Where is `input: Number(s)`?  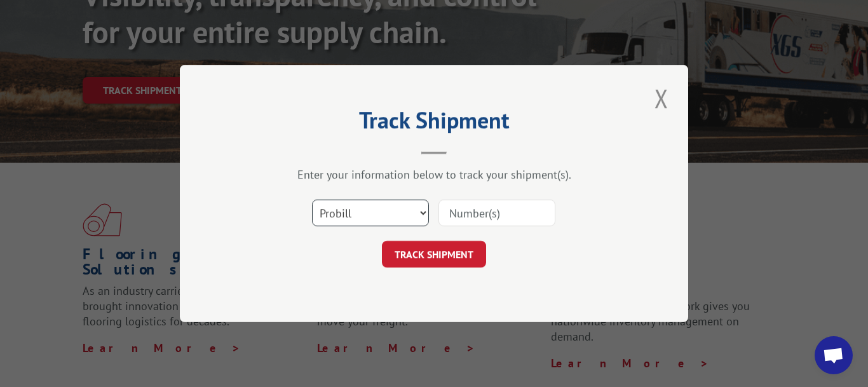 input: Number(s) is located at coordinates (496, 213).